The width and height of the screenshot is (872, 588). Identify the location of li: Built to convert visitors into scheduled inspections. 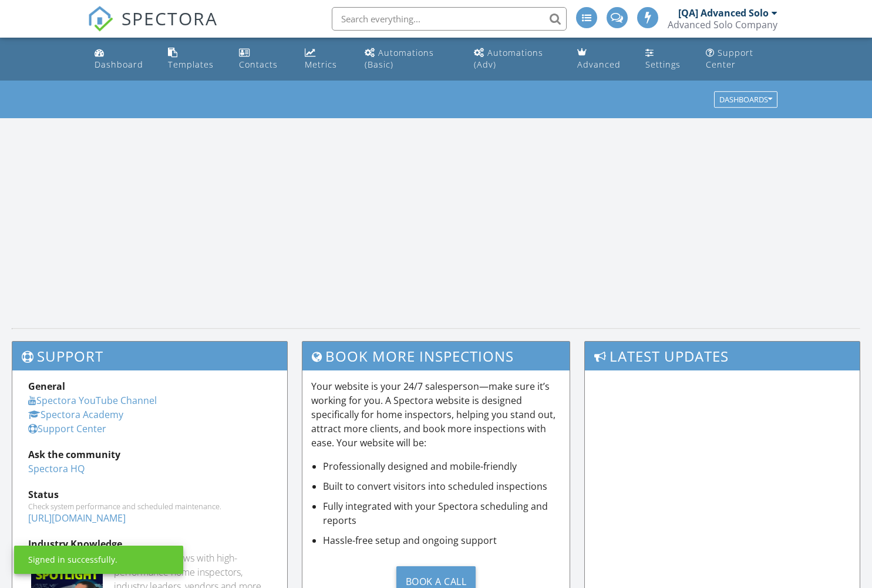
(442, 485).